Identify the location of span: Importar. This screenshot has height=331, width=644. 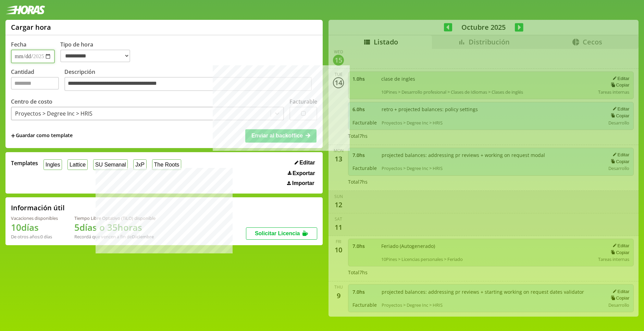
(303, 183).